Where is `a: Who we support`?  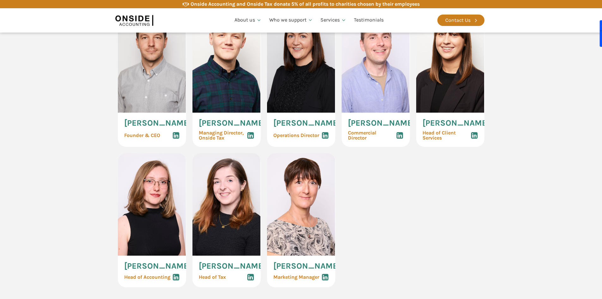 a: Who we support is located at coordinates (291, 20).